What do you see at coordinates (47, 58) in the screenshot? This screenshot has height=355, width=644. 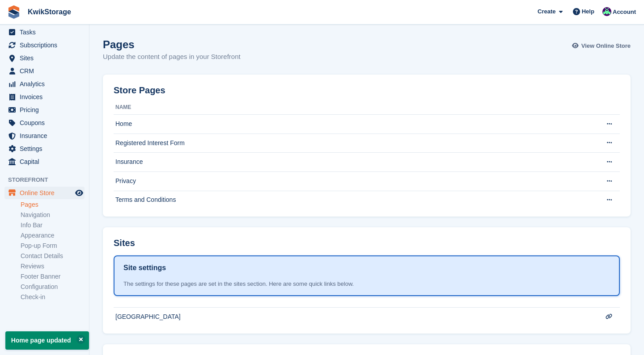 I see `span: Sites` at bounding box center [47, 58].